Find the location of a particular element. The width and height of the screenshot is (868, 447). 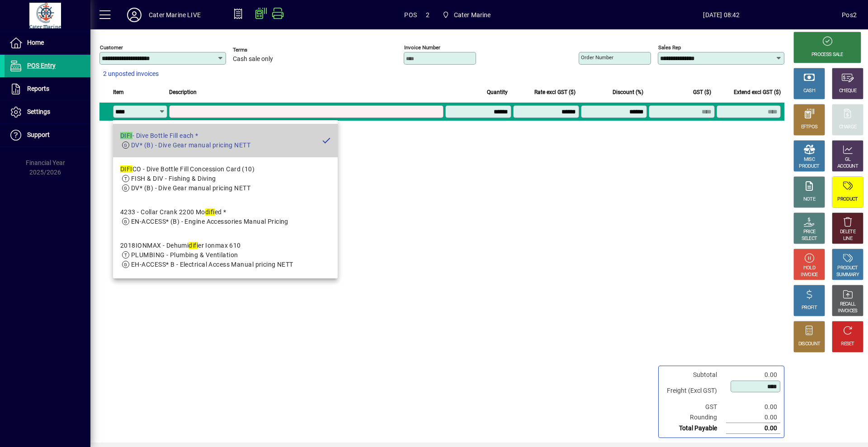

span: Terms is located at coordinates (260, 50).